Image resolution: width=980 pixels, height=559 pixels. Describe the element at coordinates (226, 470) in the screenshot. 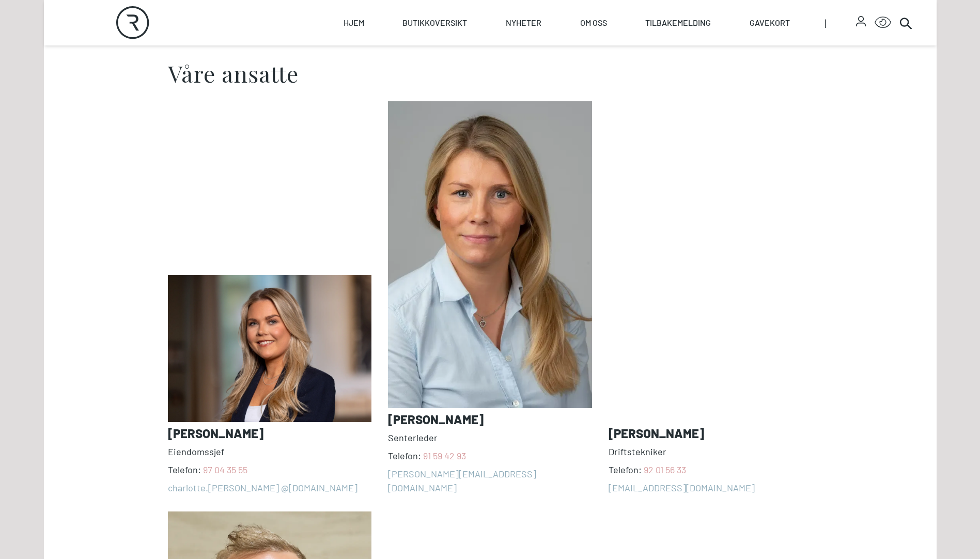

I see `a: 97 04 35 55` at that location.